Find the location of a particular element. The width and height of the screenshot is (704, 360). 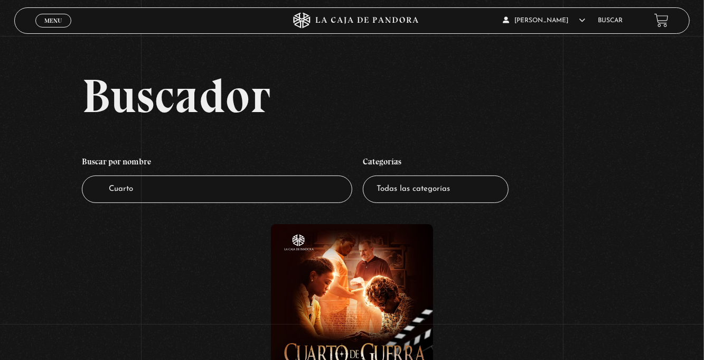

a: View your shopping cart is located at coordinates (661, 20).